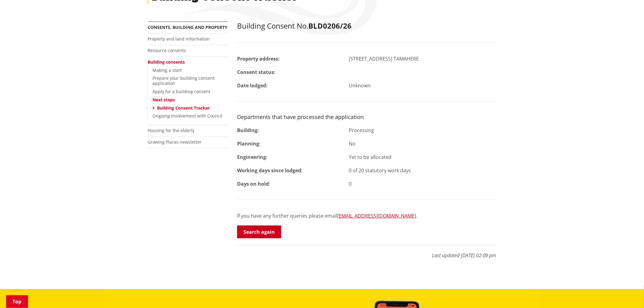 This screenshot has height=308, width=644. Describe the element at coordinates (256, 72) in the screenshot. I see `strong: Consent status:` at that location.